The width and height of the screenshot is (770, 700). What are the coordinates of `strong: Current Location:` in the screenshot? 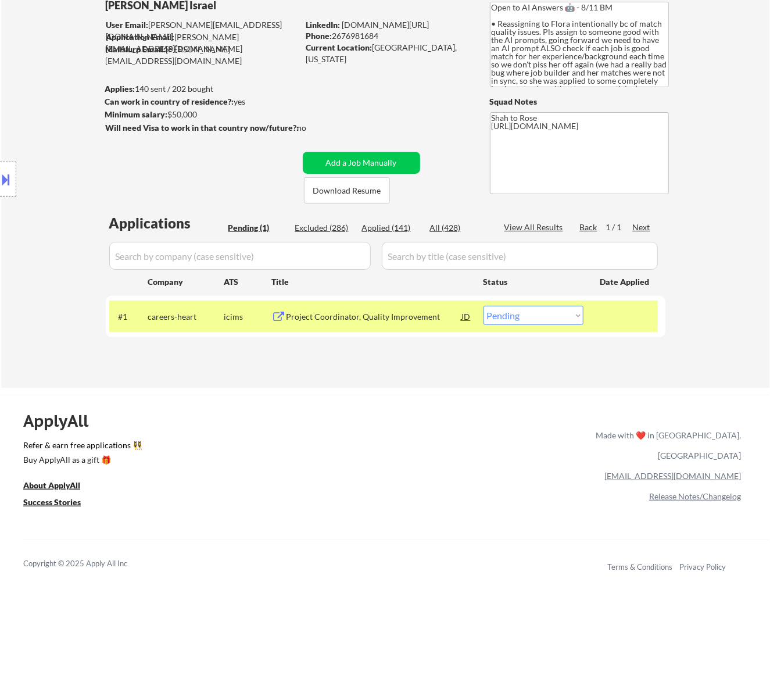 It's located at (339, 47).